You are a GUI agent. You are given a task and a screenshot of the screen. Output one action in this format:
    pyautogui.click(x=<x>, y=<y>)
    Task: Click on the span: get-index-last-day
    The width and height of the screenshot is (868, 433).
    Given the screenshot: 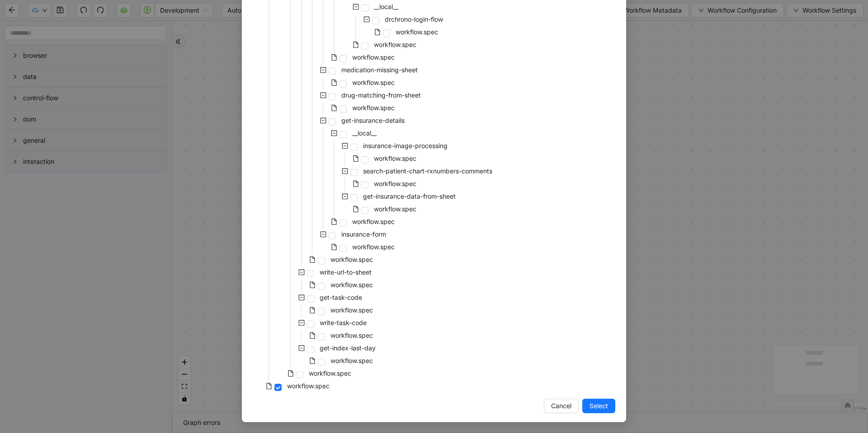 What is the action you would take?
    pyautogui.click(x=348, y=348)
    